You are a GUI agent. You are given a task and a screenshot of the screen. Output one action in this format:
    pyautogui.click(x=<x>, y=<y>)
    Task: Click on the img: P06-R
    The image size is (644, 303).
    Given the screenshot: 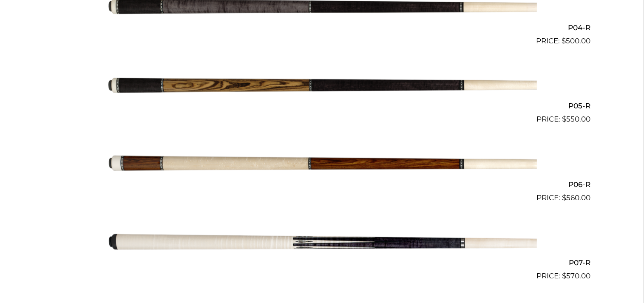 What is the action you would take?
    pyautogui.click(x=322, y=164)
    